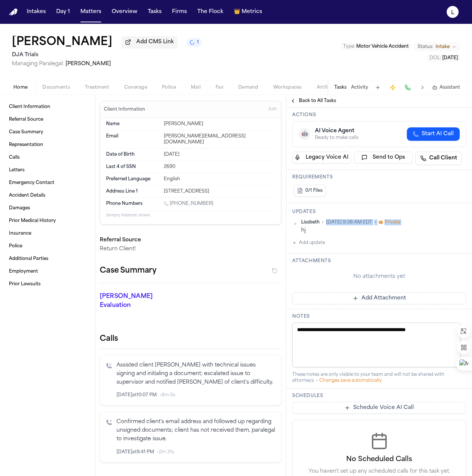 The width and height of the screenshot is (472, 476). I want to click on button: Add CMS Link, so click(149, 42).